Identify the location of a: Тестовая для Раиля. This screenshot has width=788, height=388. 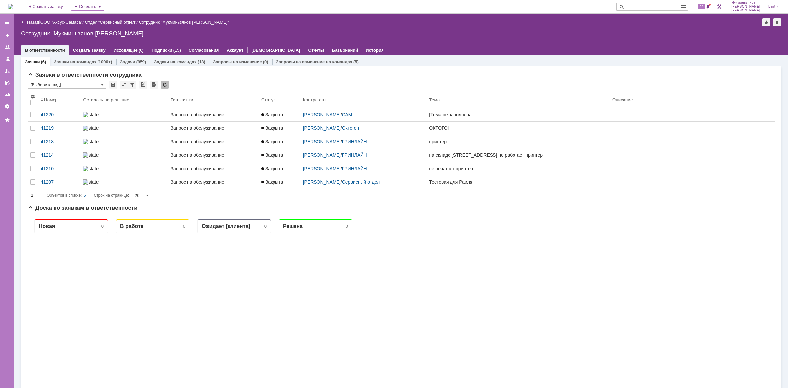
(518, 182).